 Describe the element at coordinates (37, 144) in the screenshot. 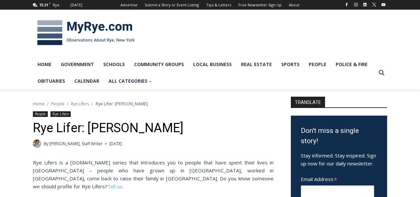

I see `a: Author image` at that location.